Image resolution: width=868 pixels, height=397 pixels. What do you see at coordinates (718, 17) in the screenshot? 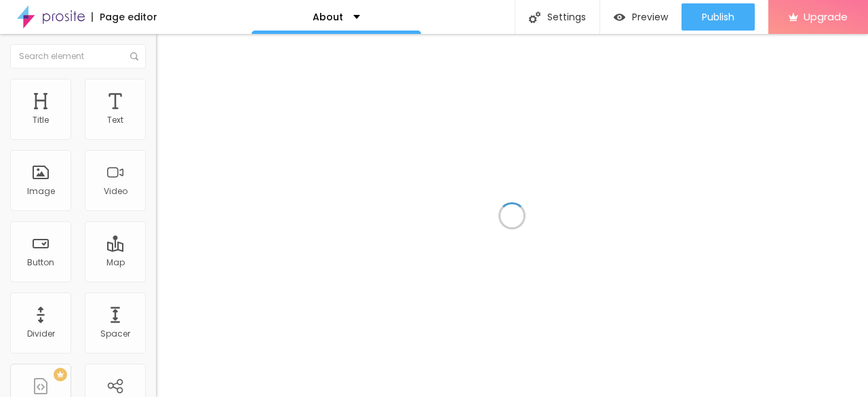
I see `span: Publish` at bounding box center [718, 17].